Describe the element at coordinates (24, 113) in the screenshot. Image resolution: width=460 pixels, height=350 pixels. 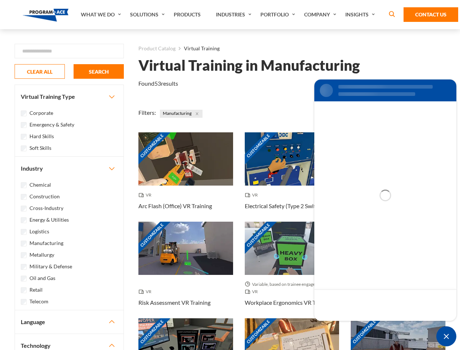
I see `input: Corporate` at that location.